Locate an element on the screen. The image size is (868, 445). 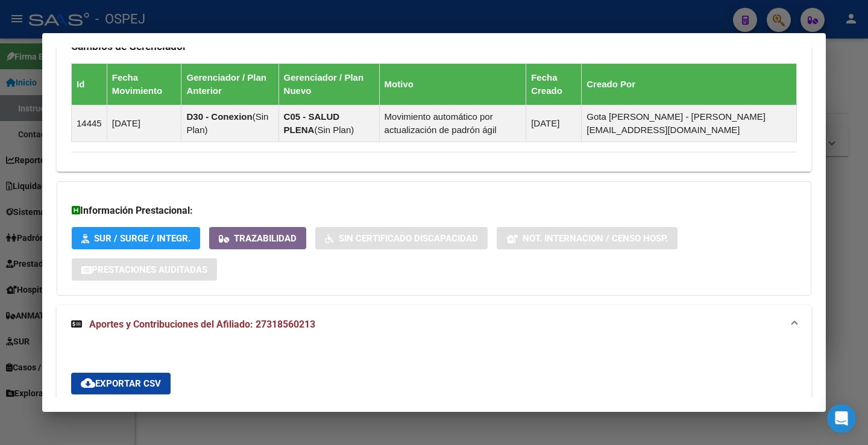
span: SUR / SURGE / INTEGR. is located at coordinates (142, 239).